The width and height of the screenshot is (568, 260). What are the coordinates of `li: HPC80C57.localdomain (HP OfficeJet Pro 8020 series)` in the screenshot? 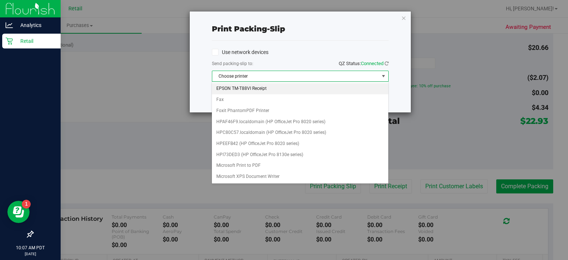 It's located at (300, 133).